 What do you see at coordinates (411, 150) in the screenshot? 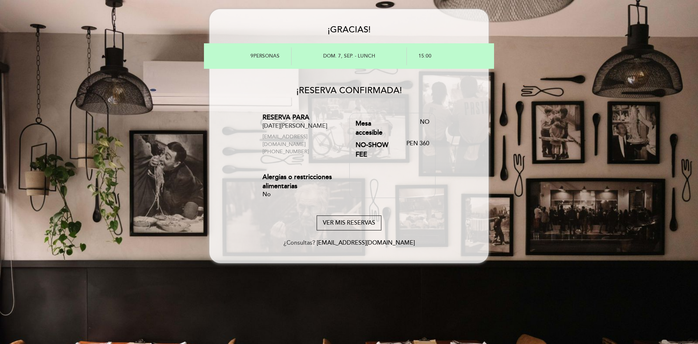
I see `div: PEN 360` at bounding box center [411, 150].